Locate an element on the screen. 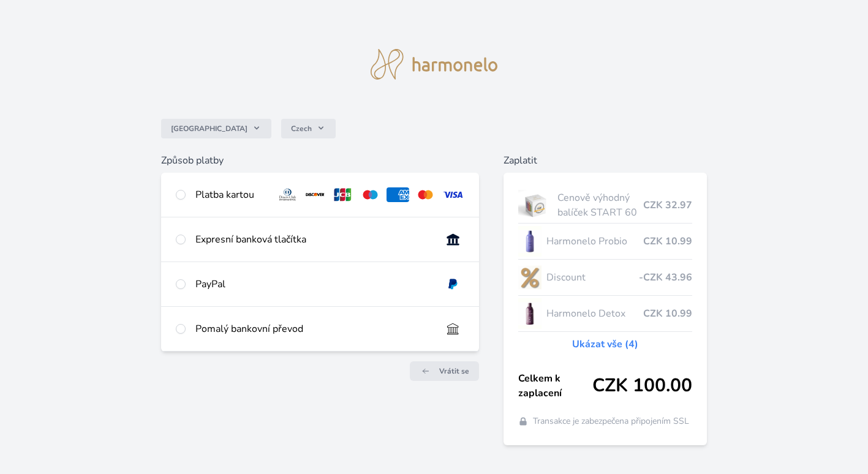 The height and width of the screenshot is (474, 868). span: Czech is located at coordinates (302, 129).